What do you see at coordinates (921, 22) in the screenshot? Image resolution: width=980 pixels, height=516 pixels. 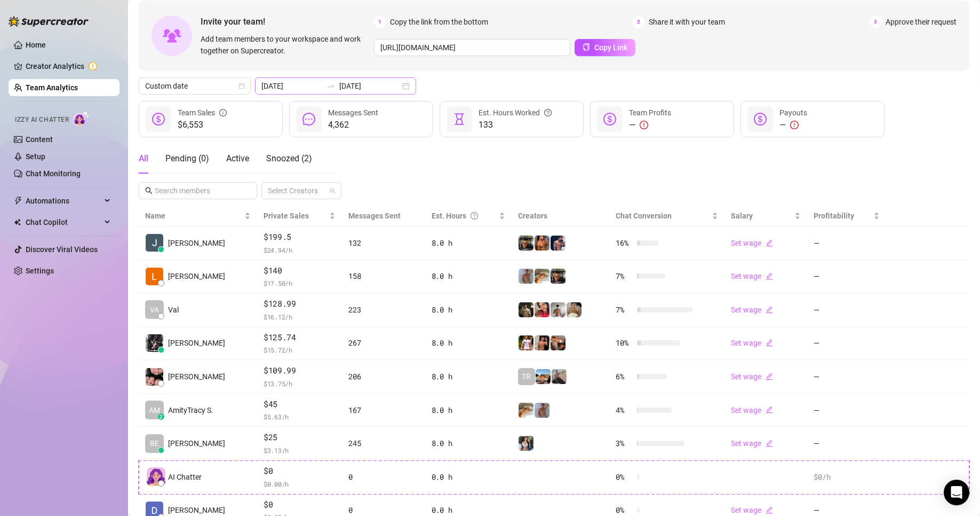 I see `span: Approve their request` at bounding box center [921, 22].